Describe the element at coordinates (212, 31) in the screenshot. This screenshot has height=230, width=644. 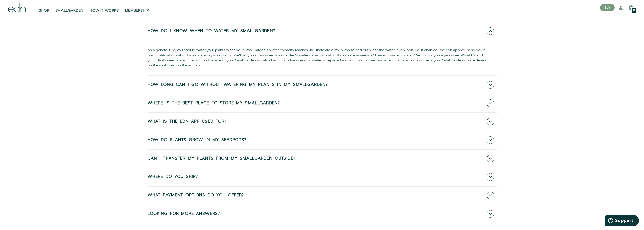
I see `span: How do I know when to water my SmallGarden?` at that location.